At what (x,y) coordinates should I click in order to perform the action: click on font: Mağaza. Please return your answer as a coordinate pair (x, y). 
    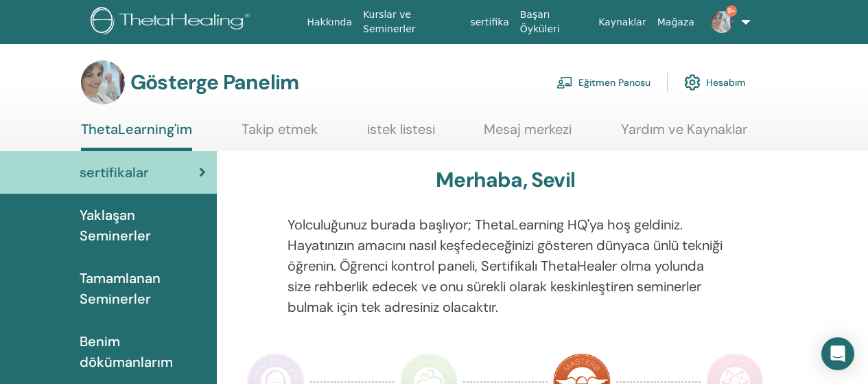
    Looking at the image, I should click on (676, 22).